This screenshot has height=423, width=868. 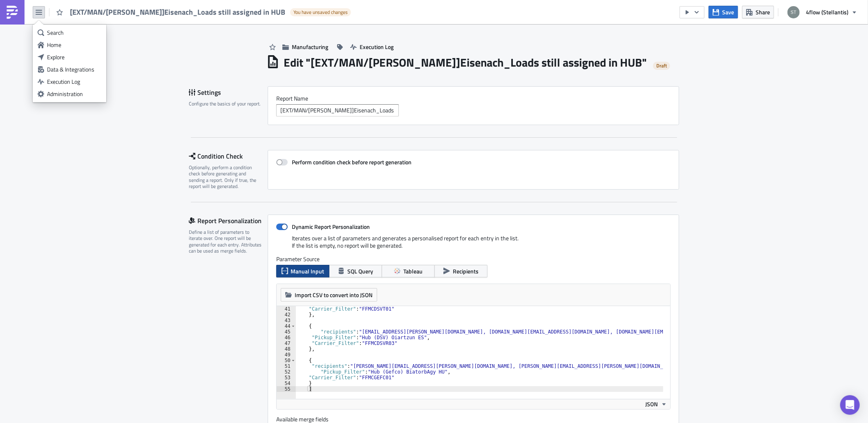 I want to click on button: Manual Input, so click(x=303, y=271).